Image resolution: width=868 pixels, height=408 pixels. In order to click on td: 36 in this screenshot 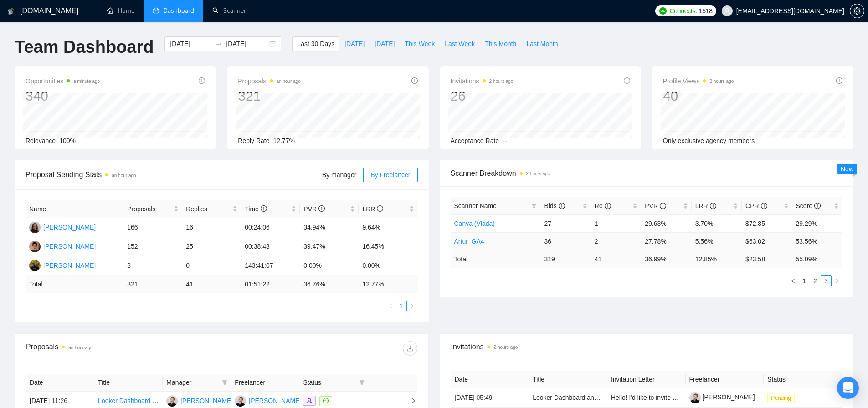, I will do `click(565, 241)`.